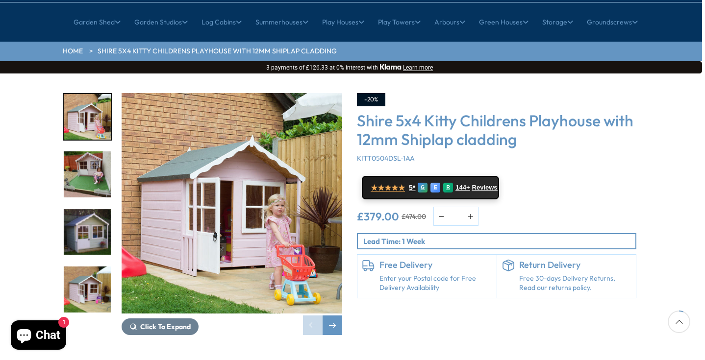 This screenshot has width=705, height=360. Describe the element at coordinates (575, 283) in the screenshot. I see `p: Free 30-days Delivery Returns, Read our returns policy.` at that location.